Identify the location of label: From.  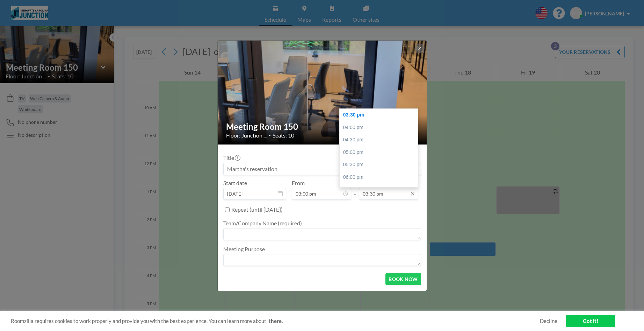
(298, 183).